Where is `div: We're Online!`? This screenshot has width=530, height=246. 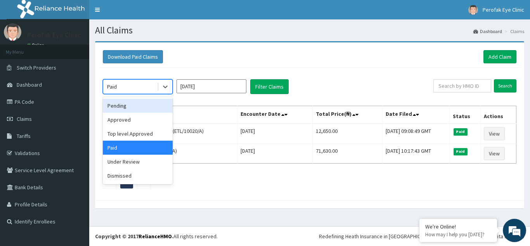 div: We're Online! is located at coordinates (458, 226).